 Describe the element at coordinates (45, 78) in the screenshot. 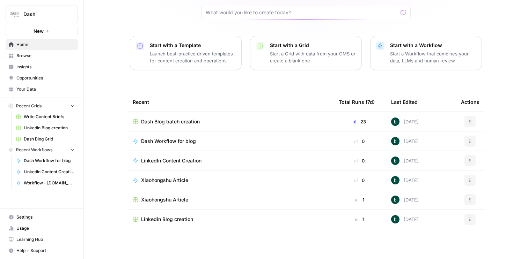

I see `span: Opportunities` at that location.